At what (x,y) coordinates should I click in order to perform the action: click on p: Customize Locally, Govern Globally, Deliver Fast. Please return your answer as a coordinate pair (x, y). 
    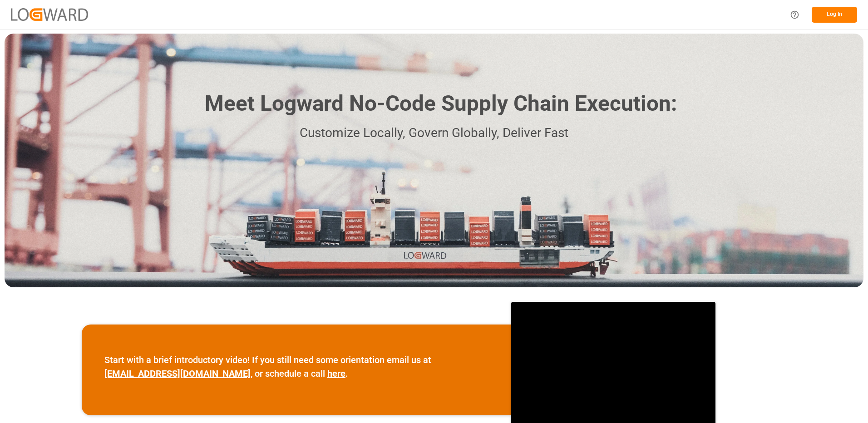
    Looking at the image, I should click on (434, 133).